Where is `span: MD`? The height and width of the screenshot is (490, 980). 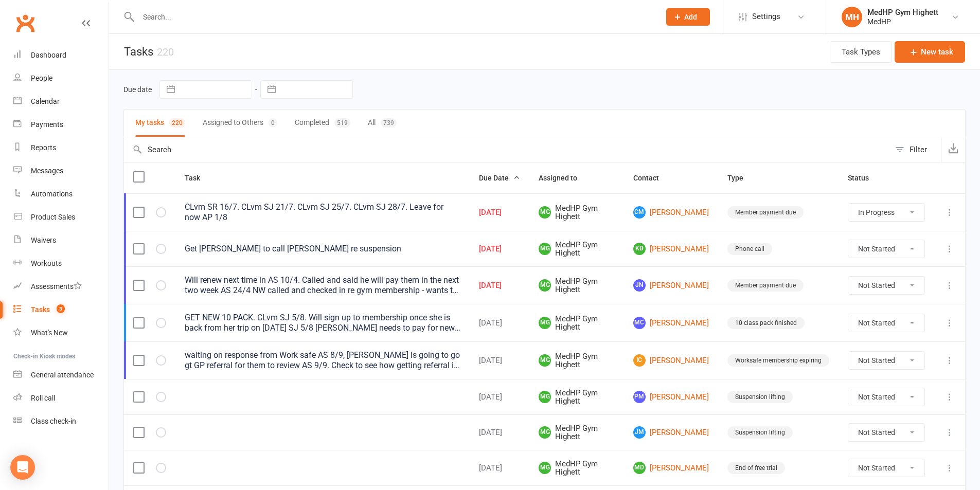 span: MD is located at coordinates (639, 468).